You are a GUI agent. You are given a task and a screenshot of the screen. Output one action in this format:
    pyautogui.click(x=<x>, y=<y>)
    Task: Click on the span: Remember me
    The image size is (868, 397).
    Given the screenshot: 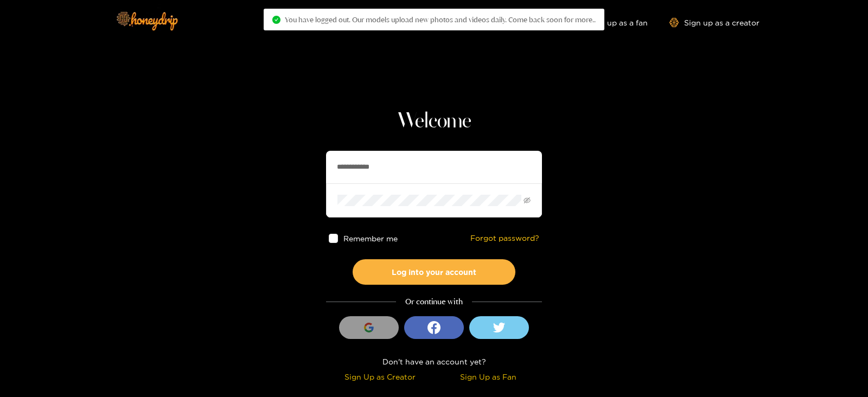 What is the action you would take?
    pyautogui.click(x=371, y=238)
    